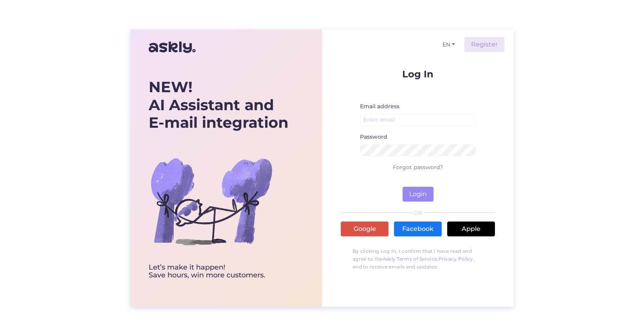 Image resolution: width=644 pixels, height=336 pixels. Describe the element at coordinates (211, 201) in the screenshot. I see `img: bg-askly` at that location.